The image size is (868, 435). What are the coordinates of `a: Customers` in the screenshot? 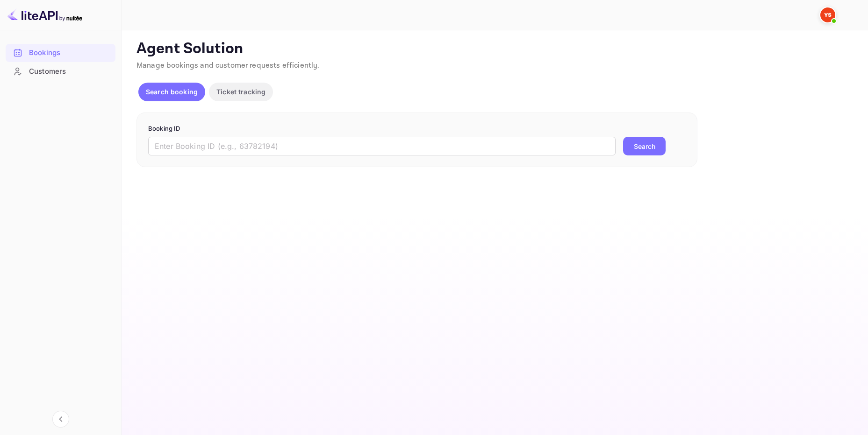 It's located at (60, 71).